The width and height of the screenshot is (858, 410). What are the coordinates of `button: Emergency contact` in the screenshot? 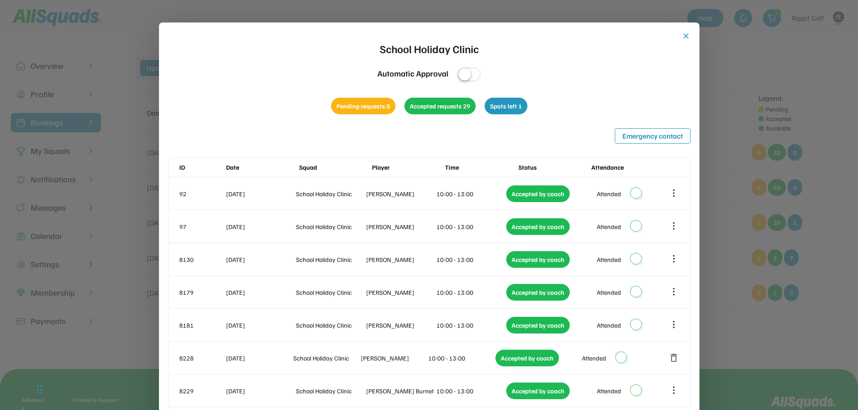 It's located at (652, 136).